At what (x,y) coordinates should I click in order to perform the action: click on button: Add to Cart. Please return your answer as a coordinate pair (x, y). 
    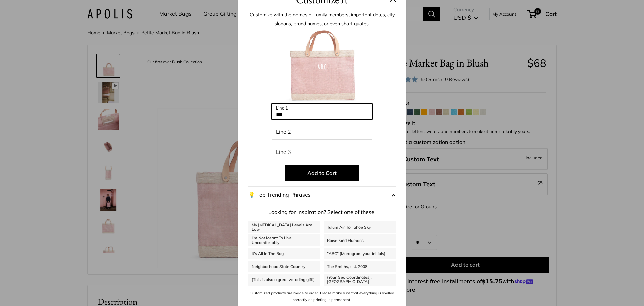
    Looking at the image, I should click on (322, 173).